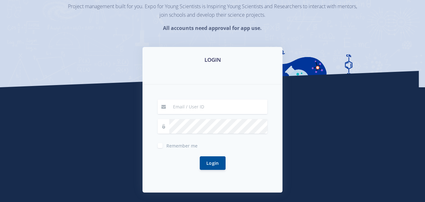 Image resolution: width=425 pixels, height=202 pixels. Describe the element at coordinates (212, 60) in the screenshot. I see `h3: LOGIN` at that location.